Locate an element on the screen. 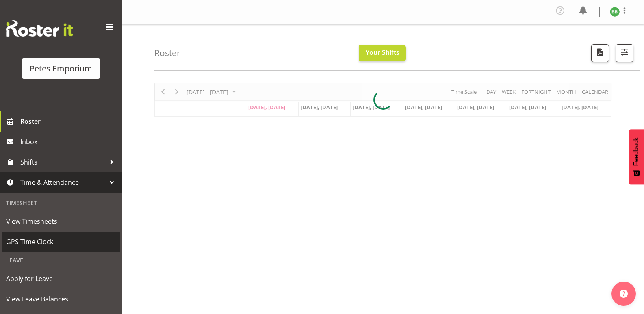  span: Time & Attendance is located at coordinates (63, 183).